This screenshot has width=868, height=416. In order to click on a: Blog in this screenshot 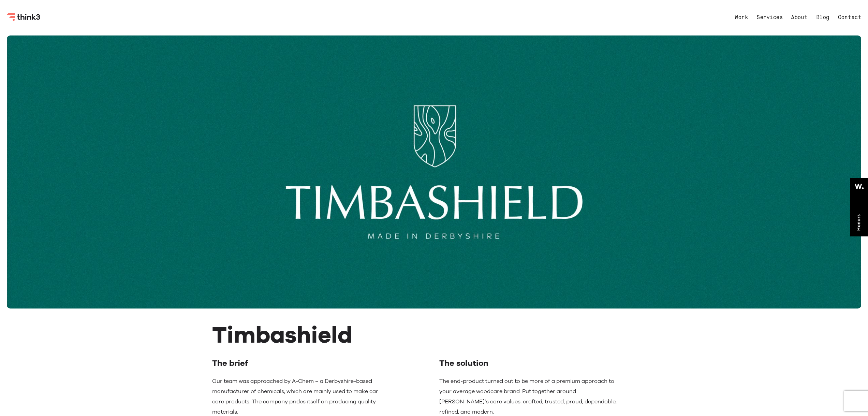, I will do `click(823, 18)`.